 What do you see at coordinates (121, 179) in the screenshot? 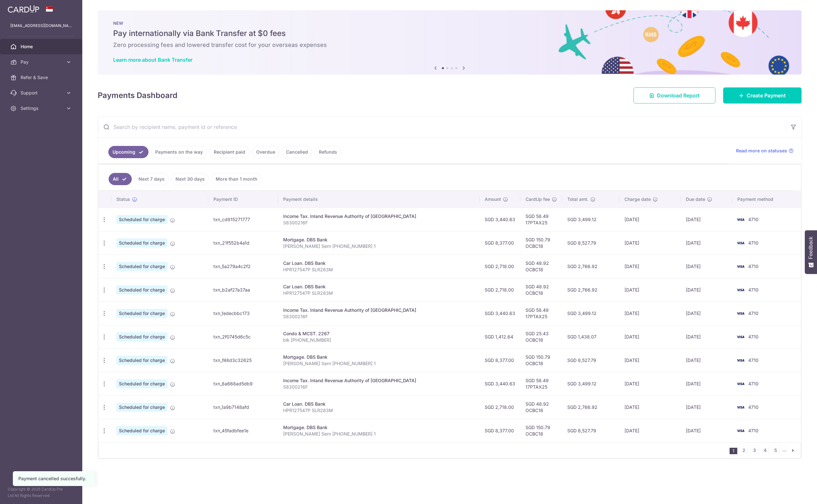
I see `a: All` at bounding box center [121, 179].